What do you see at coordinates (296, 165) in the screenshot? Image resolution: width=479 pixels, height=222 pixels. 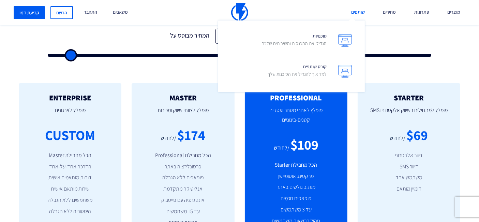 I see `li: הכל מחבילת Starter` at bounding box center [296, 165].